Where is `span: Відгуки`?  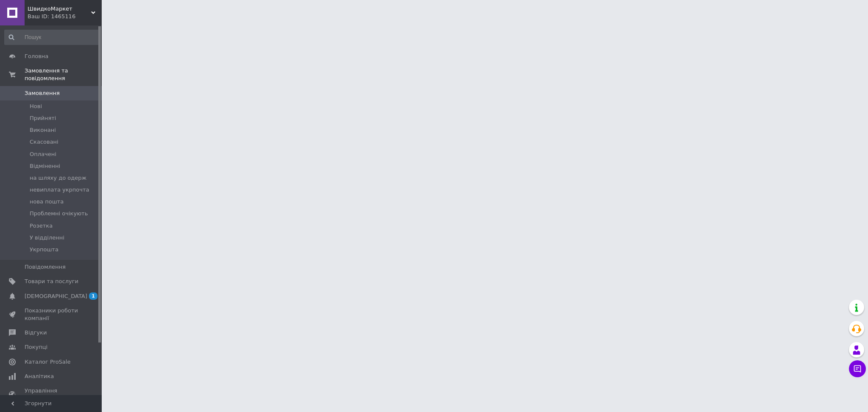
span: Відгуки is located at coordinates (35, 333).